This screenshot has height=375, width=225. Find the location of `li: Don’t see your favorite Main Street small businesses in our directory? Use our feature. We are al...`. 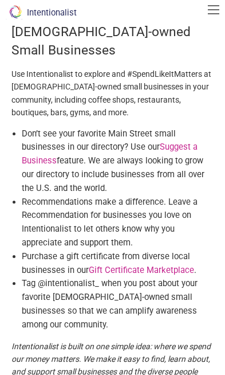

li: Don’t see your favorite Main Street small businesses in our directory? Use our feature. We are al... is located at coordinates (118, 161).